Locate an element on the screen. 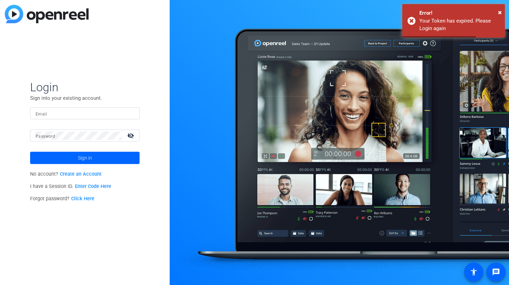  div: Error! is located at coordinates (460, 13).